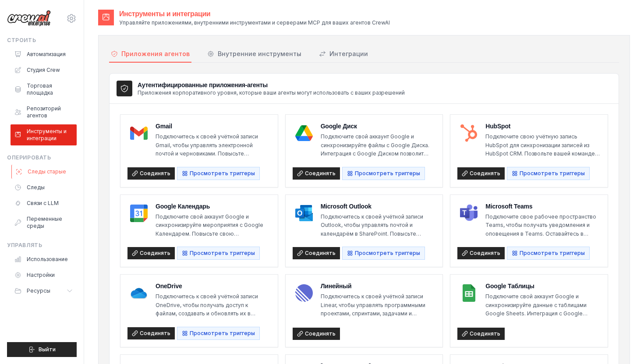 The height and width of the screenshot is (364, 644). Describe the element at coordinates (150, 55) in the screenshot. I see `button: Приложения агентов` at that location.